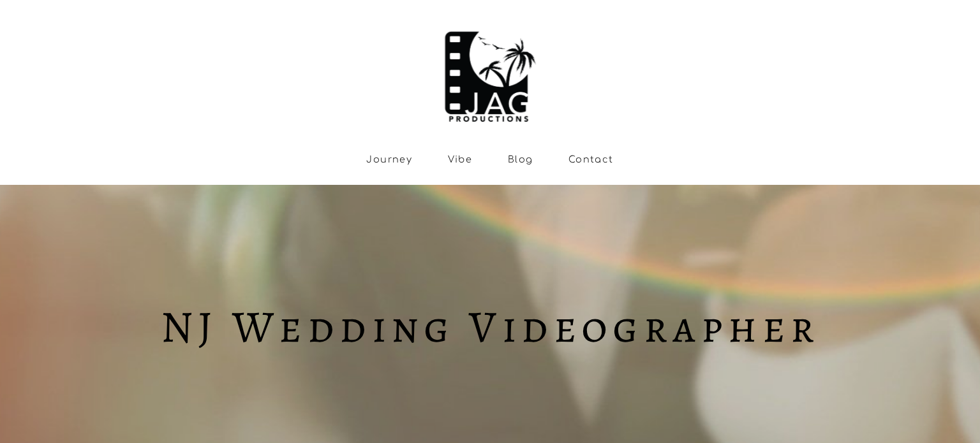 This screenshot has width=980, height=443. Describe the element at coordinates (591, 159) in the screenshot. I see `a: Contact` at that location.